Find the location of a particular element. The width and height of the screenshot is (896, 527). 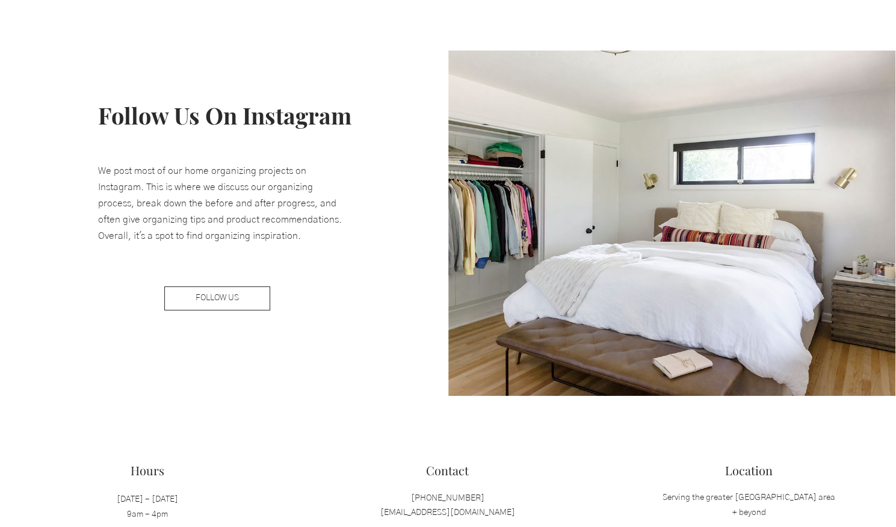

span: We post most of our home organizing projects on Instagram. This is where we discuss our organizin... is located at coordinates (220, 203).